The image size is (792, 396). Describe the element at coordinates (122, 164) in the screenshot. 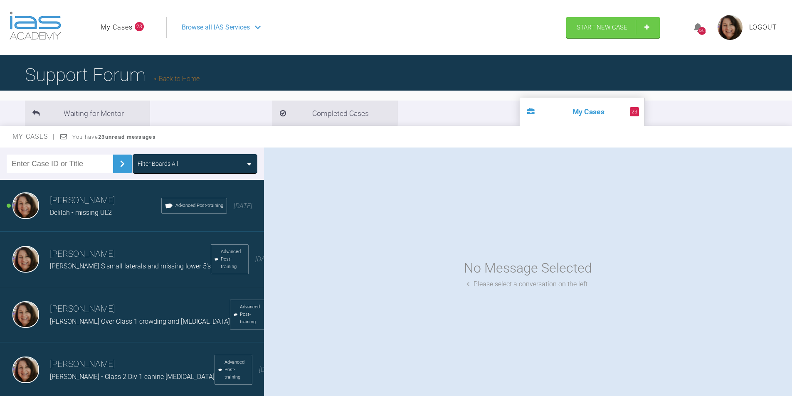

I see `img: chevronRight.28bd32b0.svg` at that location.